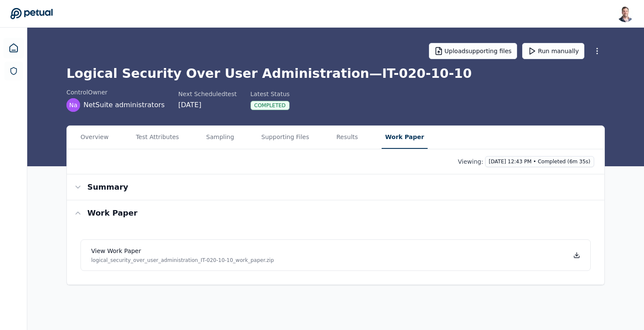  I want to click on h3: Work paper, so click(112, 214).